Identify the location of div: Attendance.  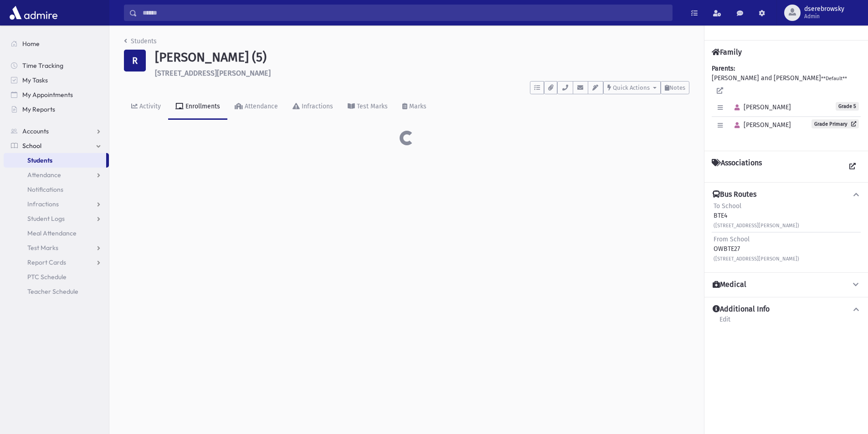
(260, 106).